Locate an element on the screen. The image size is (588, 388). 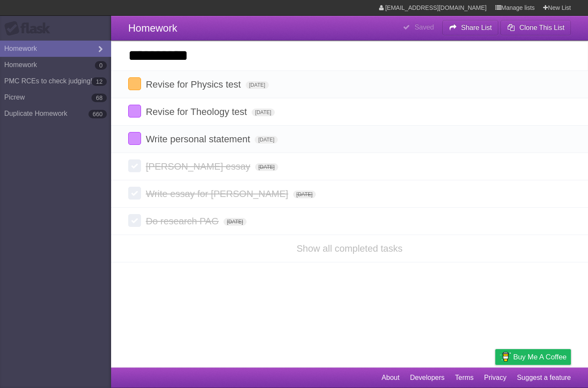
b: Clone This List is located at coordinates (541, 27).